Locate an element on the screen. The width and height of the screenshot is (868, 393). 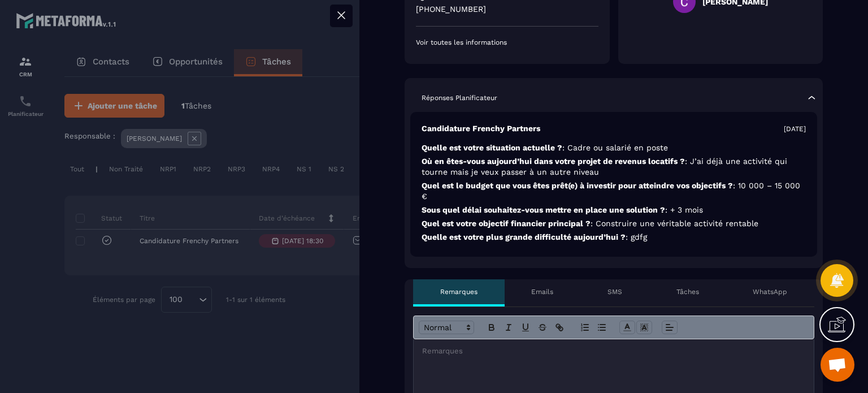
p: Quelle est votre plus grande difficulté aujourd’hui ? is located at coordinates (614, 237).